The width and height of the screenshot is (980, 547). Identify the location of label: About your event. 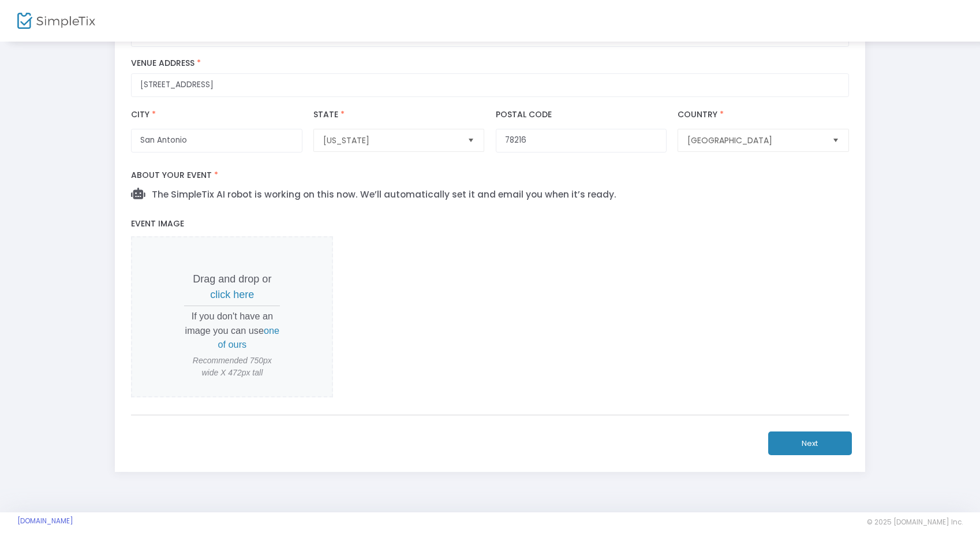
(490, 176).